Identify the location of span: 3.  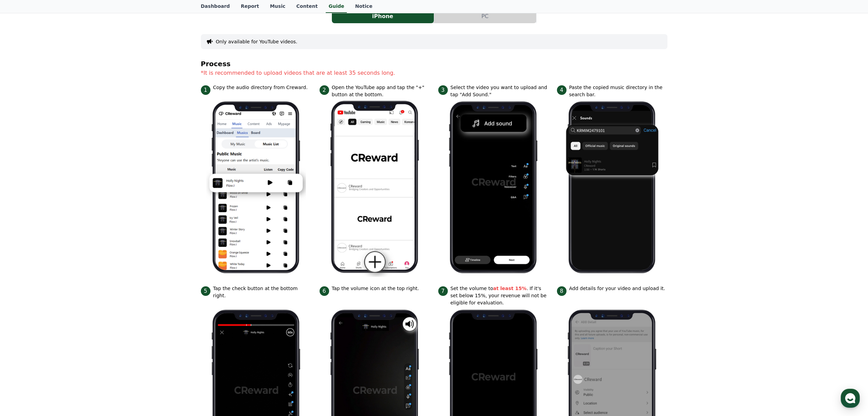
(443, 90).